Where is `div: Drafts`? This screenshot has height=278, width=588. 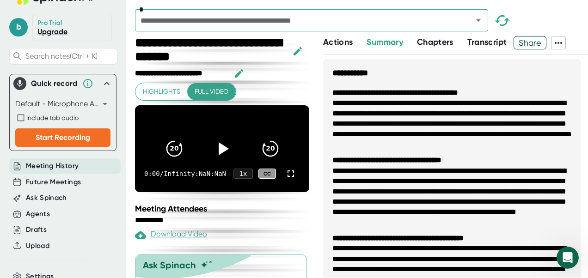
div: Drafts is located at coordinates (36, 230).